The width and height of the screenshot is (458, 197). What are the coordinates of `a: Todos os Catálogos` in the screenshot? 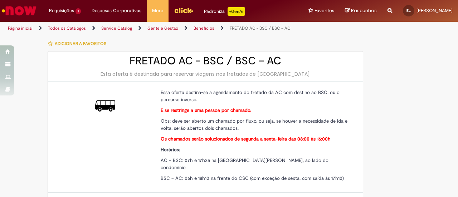 It's located at (67, 28).